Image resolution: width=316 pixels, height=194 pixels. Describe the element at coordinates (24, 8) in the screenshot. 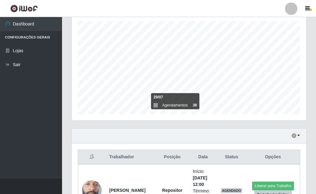

I see `img: CoreUI Logo` at that location.